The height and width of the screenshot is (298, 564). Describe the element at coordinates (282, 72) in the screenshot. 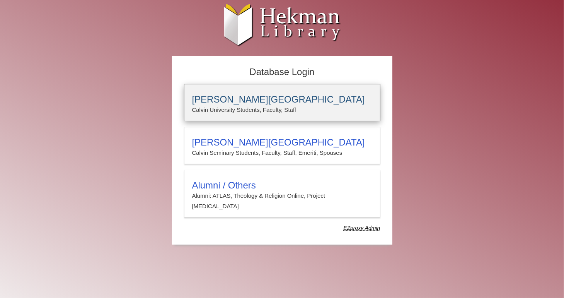

I see `h2: Database Login` at that location.